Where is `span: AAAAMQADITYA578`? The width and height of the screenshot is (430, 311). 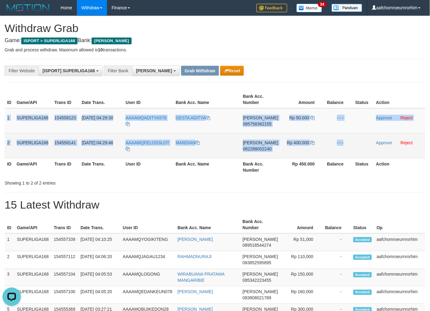
span: AAAAMQADITYA578 is located at coordinates (146, 118).